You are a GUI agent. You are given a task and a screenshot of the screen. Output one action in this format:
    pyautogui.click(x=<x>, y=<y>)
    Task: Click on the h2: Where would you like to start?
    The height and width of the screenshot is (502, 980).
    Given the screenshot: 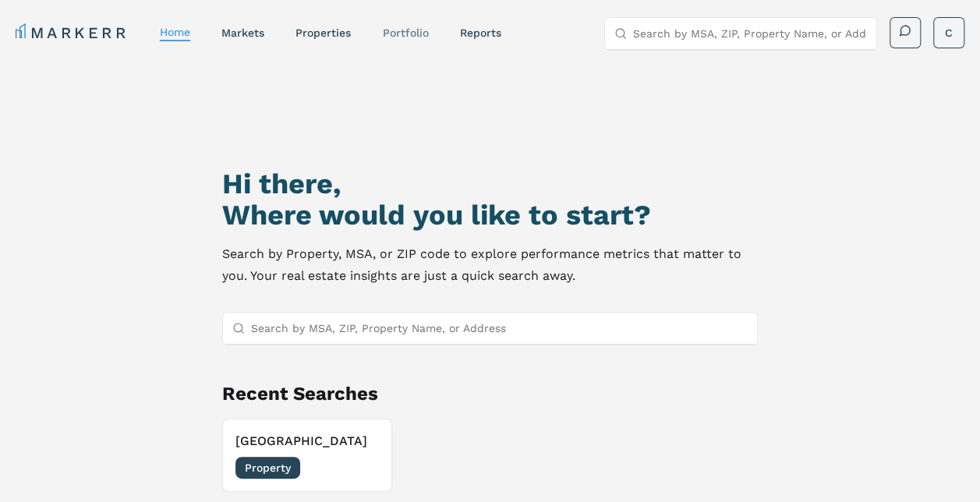 What is the action you would take?
    pyautogui.click(x=490, y=215)
    